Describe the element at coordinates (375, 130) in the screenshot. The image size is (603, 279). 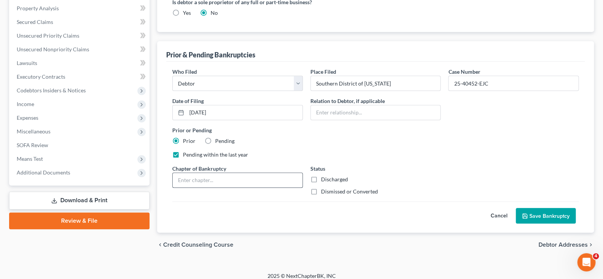
I see `label: Prior or Pending` at that location.